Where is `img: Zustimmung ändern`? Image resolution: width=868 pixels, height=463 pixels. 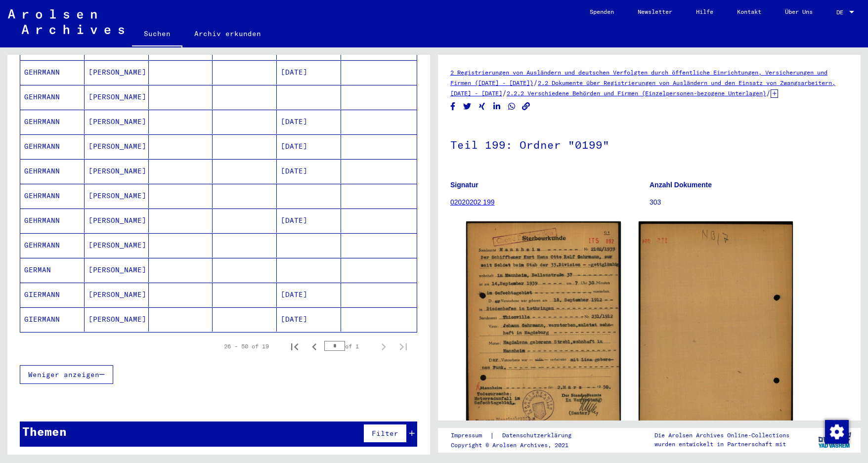 img: Zustimmung ändern is located at coordinates (837, 432).